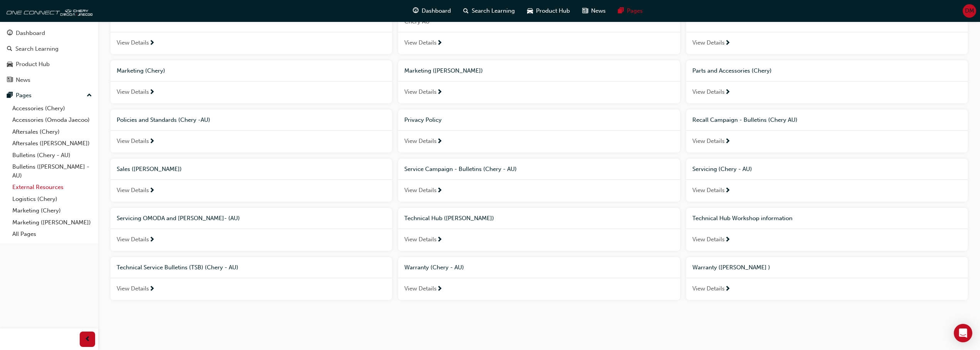 This screenshot has width=980, height=350. What do you see at coordinates (49, 80) in the screenshot?
I see `a: News` at bounding box center [49, 80].